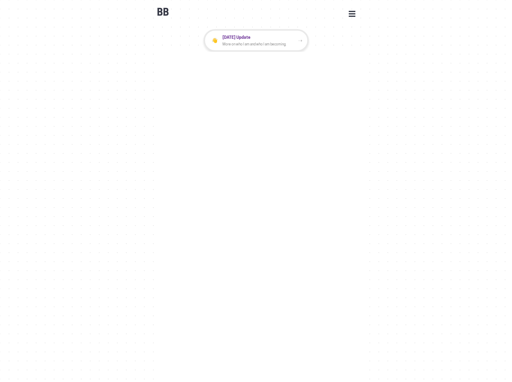 The width and height of the screenshot is (512, 382). I want to click on button: Open Menu, so click(352, 14).